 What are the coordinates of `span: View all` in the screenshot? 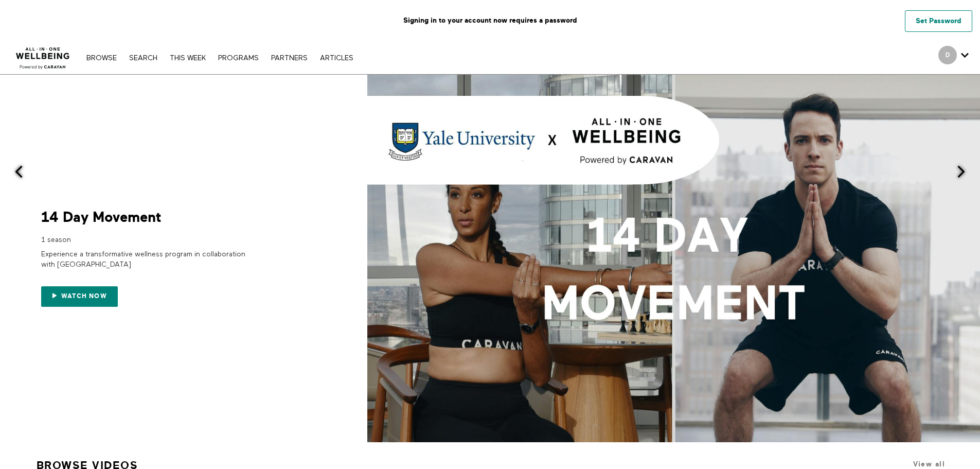 It's located at (929, 463).